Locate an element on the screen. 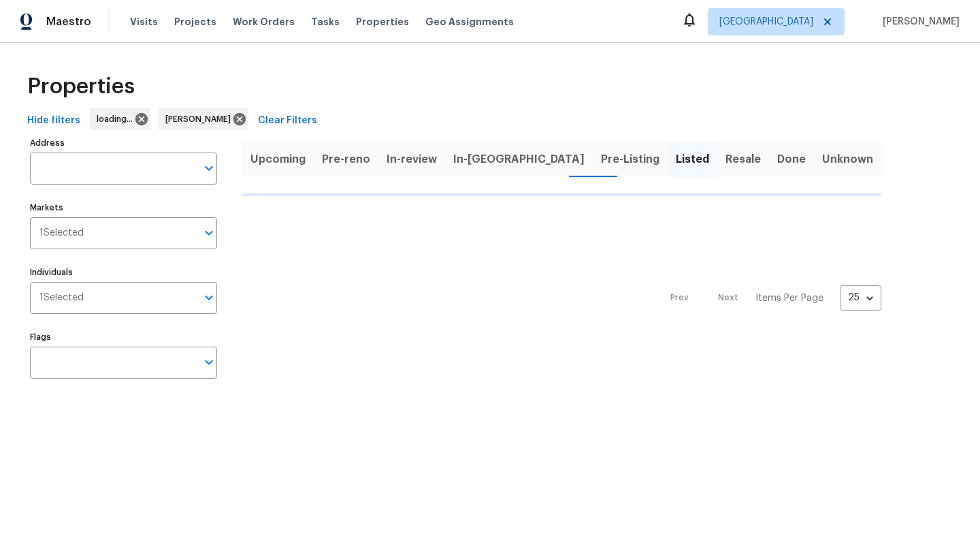  label: Individuals is located at coordinates (123, 272).